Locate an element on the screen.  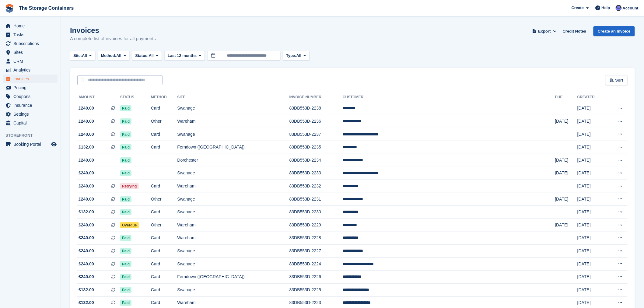
td: 83DB553D-2238 is located at coordinates (316, 108).